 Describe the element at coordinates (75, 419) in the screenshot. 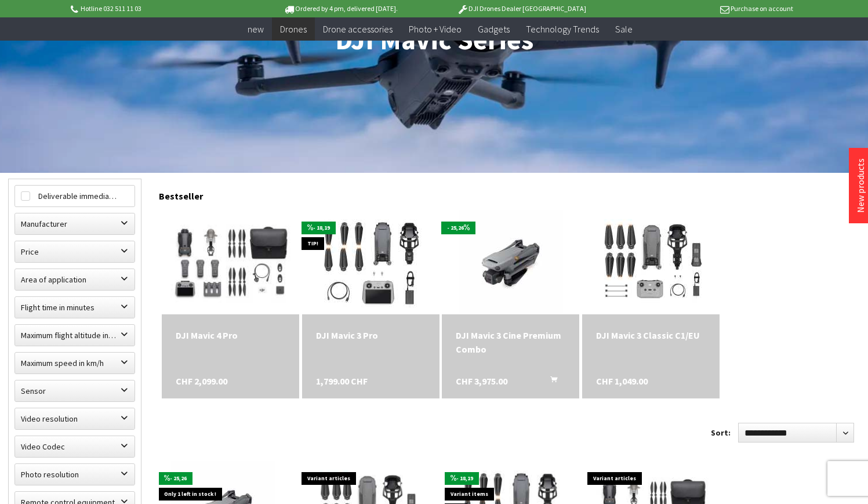

I see `label: Video resolution` at that location.